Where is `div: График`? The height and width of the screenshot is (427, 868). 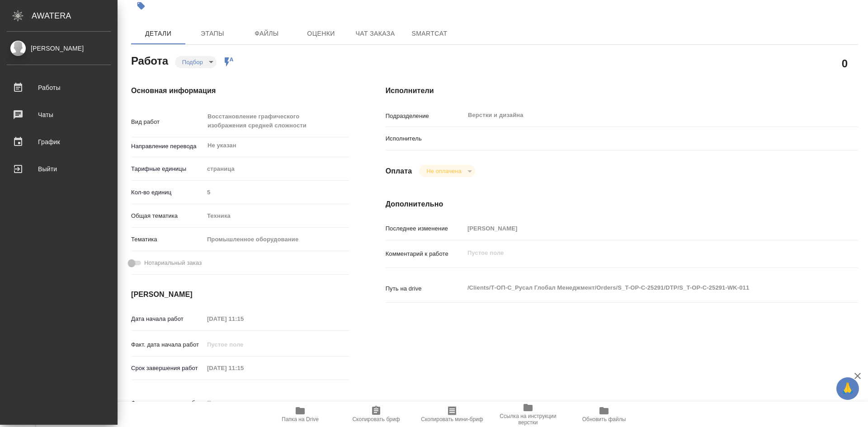
div: График is located at coordinates (59, 142).